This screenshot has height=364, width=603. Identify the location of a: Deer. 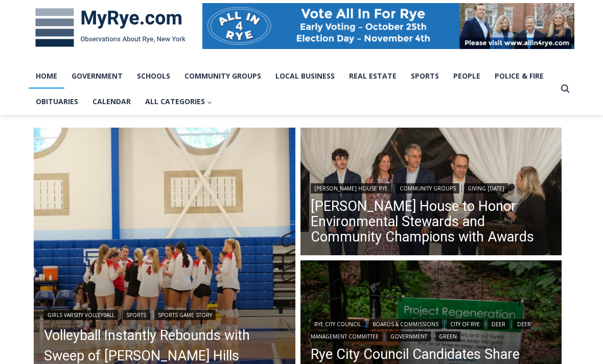
(498, 324).